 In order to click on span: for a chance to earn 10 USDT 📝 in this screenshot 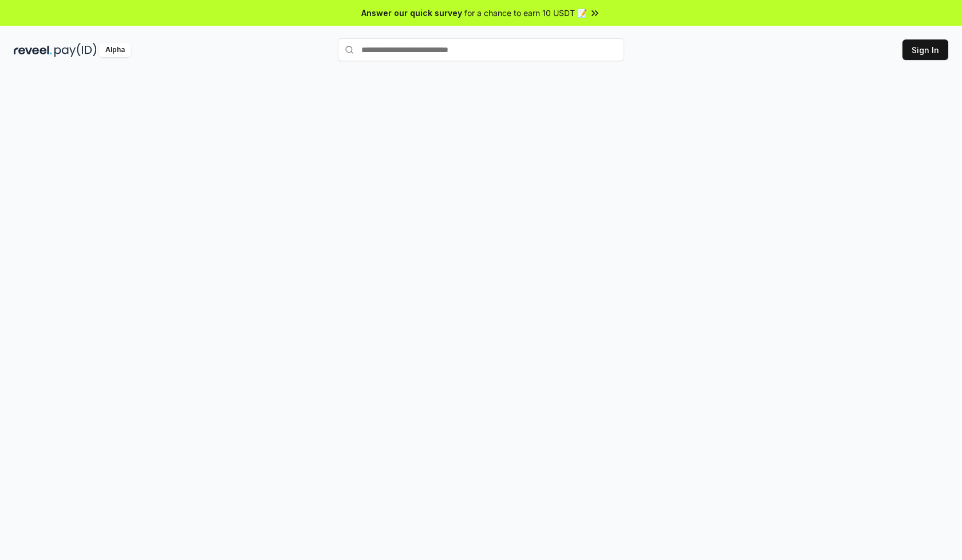, I will do `click(525, 12)`.